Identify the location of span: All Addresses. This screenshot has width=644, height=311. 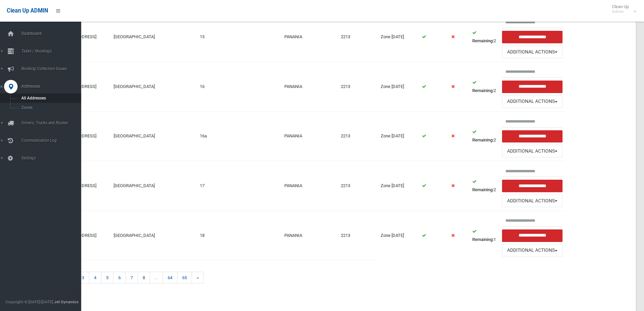
(50, 98).